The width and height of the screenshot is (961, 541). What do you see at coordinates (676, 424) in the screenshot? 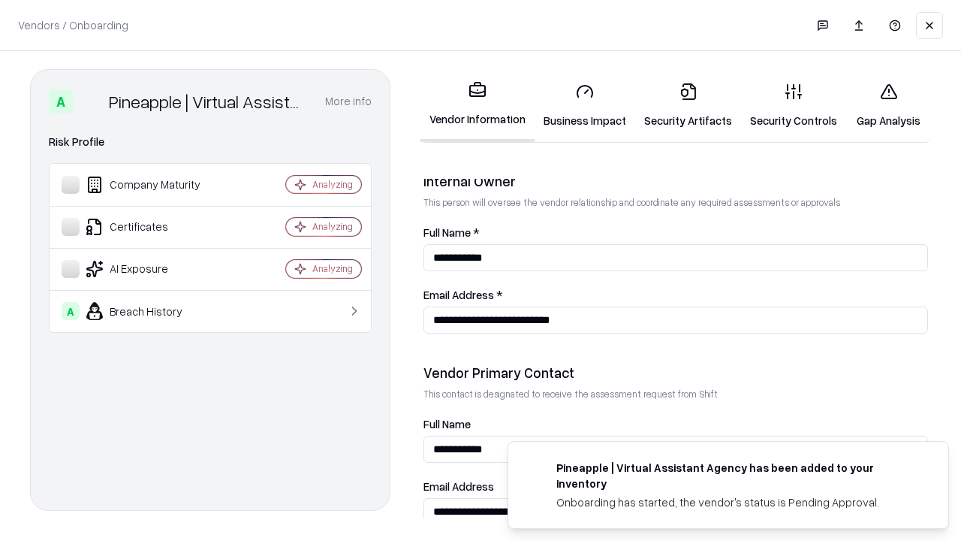
I see `label: Full Name` at bounding box center [676, 424].